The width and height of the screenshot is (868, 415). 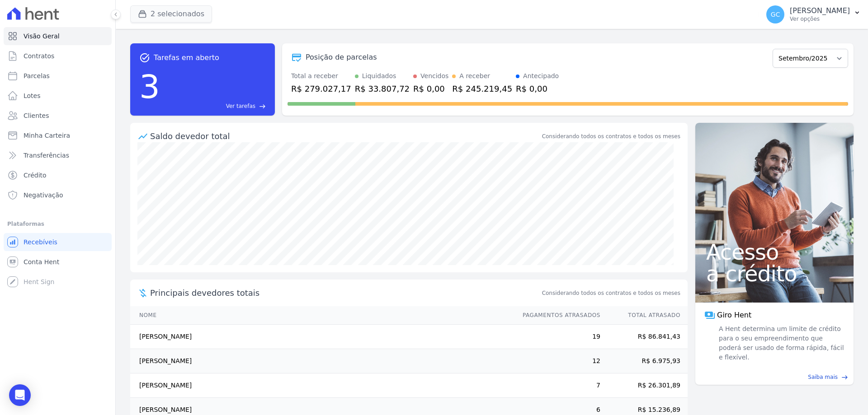 I want to click on div: Saldo devedor total, so click(x=345, y=136).